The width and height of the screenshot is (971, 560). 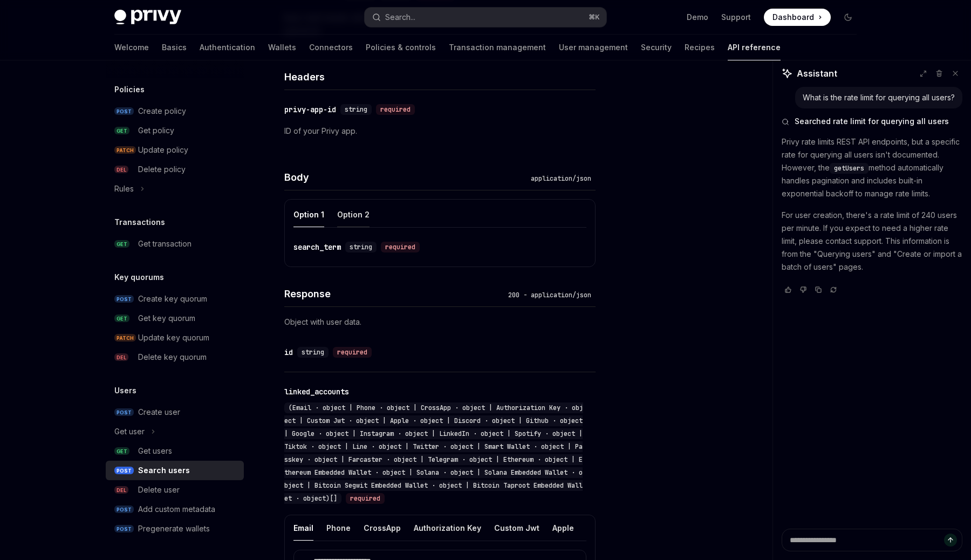 I want to click on div: Get transaction, so click(x=165, y=244).